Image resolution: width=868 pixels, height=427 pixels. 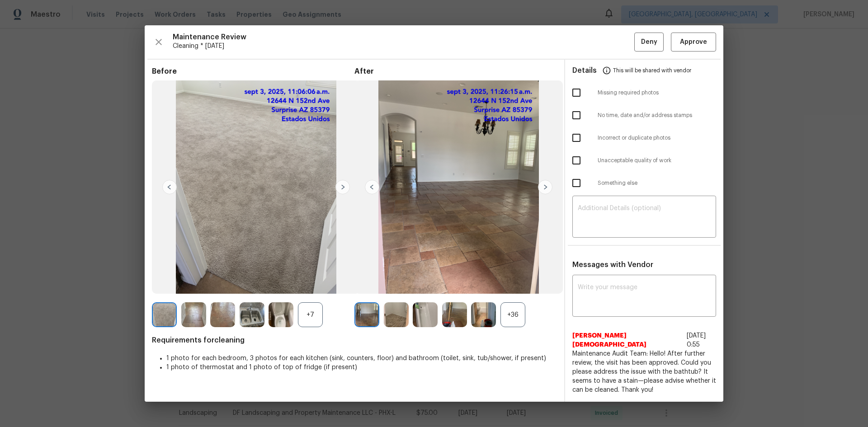 What do you see at coordinates (645, 138) in the screenshot?
I see `div: Incorrect or duplicate photos` at bounding box center [645, 138].